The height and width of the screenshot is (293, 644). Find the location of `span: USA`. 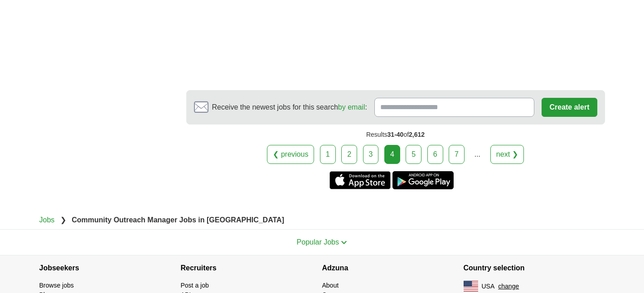

span: USA is located at coordinates (488, 286).